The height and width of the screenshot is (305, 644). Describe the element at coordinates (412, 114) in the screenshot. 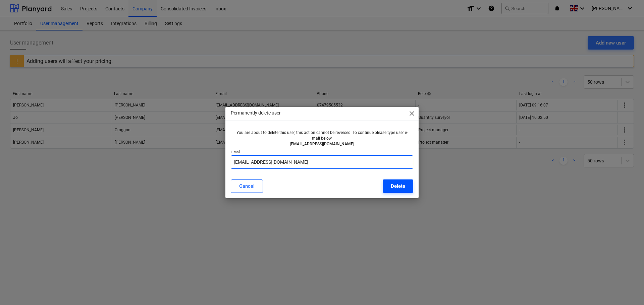

I see `span: close` at that location.